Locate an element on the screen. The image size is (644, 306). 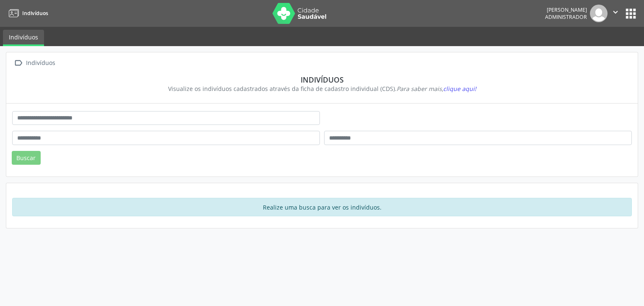
div: Realize uma busca para ver os indivíduos. is located at coordinates (322, 207).